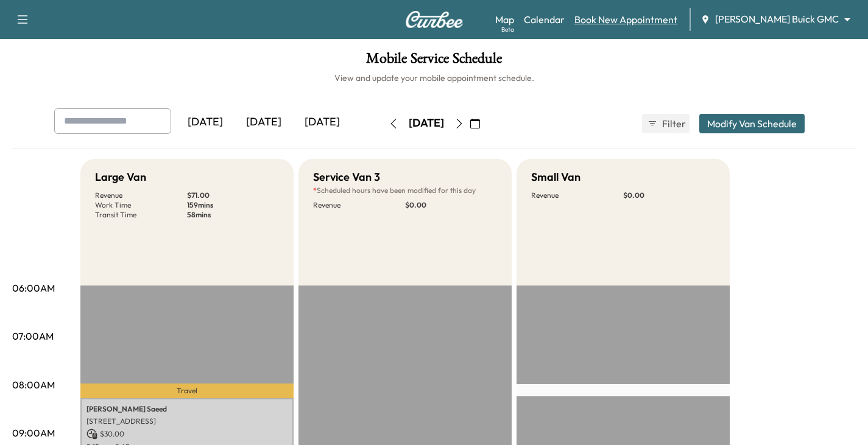 The width and height of the screenshot is (868, 445). I want to click on p: Travel, so click(187, 391).